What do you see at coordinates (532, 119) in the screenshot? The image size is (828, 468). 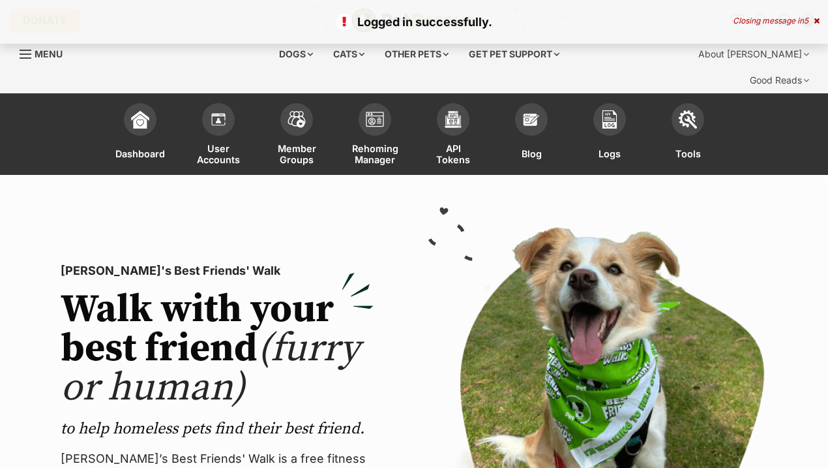 I see `img: blogs-icon-e71fceff818bbaa76155c998696f2ea9b8fc06abc828b24f45ee82a475c2fd99.svg` at bounding box center [532, 119].